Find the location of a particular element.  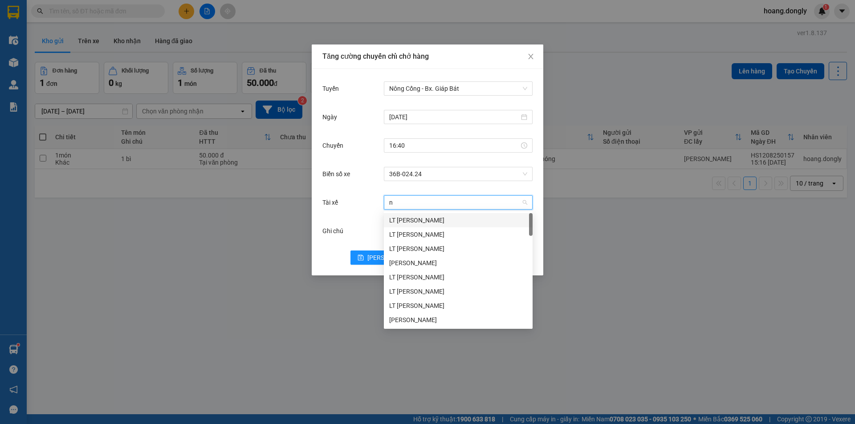

span: 36B-024.24 is located at coordinates (458, 174).